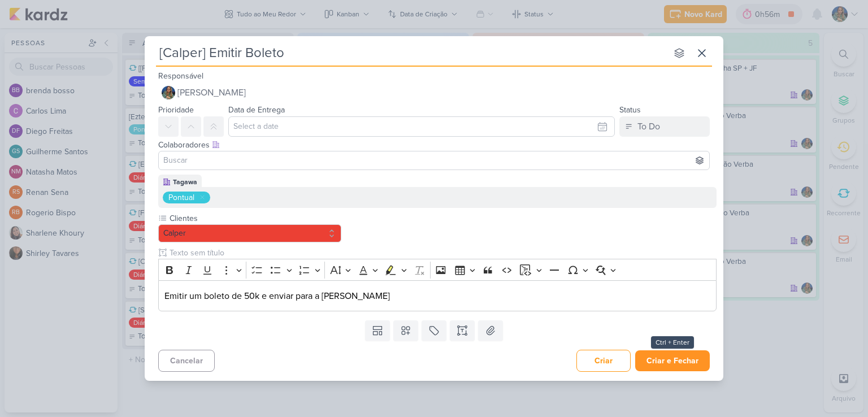 The width and height of the screenshot is (868, 417). Describe the element at coordinates (257, 109) in the screenshot. I see `label: Data de Entrega` at that location.